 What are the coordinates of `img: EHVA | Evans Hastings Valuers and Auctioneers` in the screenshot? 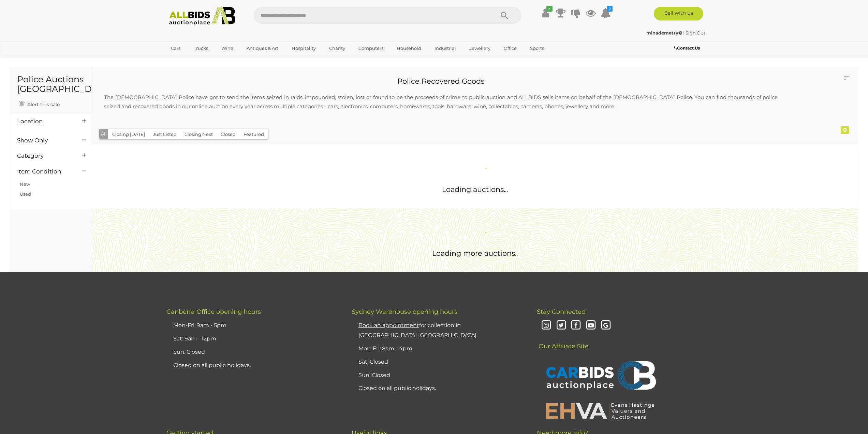 It's located at (600, 411).